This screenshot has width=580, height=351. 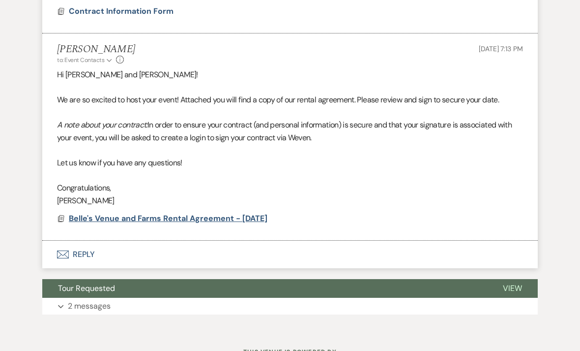 I want to click on span: View, so click(x=512, y=288).